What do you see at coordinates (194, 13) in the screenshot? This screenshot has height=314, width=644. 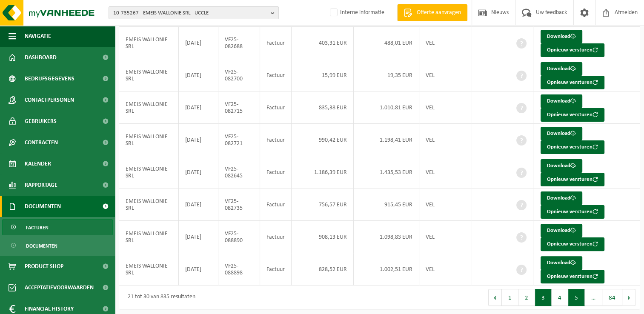 I see `button: 10-735267 - EMEIS WALLONIE SRL - UCCLE` at bounding box center [194, 13].